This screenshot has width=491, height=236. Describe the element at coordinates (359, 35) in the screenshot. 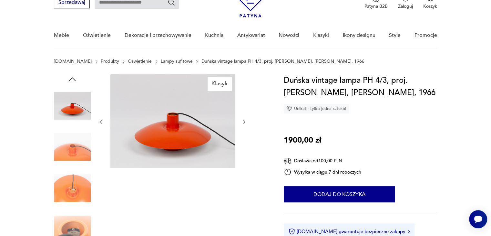

I see `a: Ikony designu` at that location.